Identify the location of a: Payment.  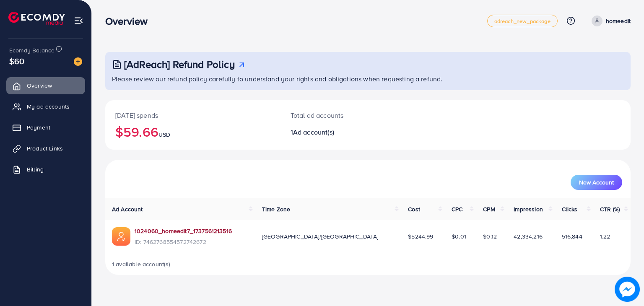
(46, 128).